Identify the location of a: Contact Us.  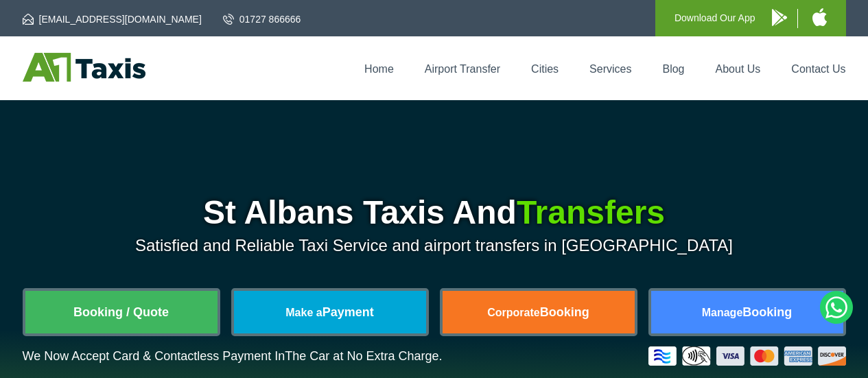
(817, 69).